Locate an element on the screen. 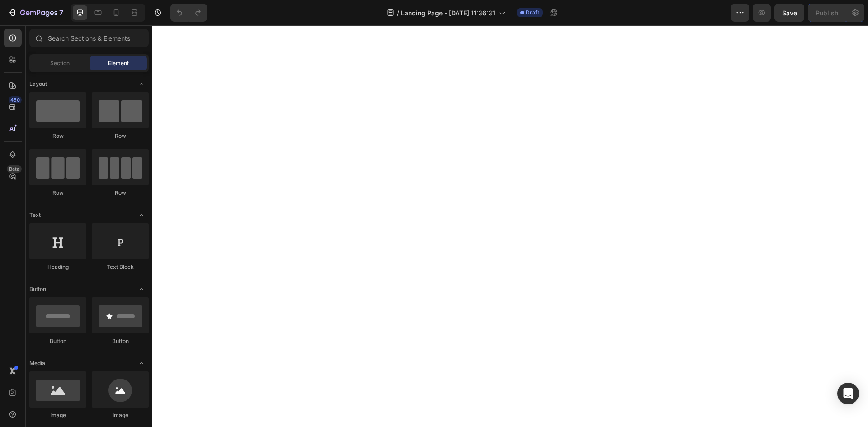 Image resolution: width=868 pixels, height=427 pixels. div: Heading is located at coordinates (58, 267).